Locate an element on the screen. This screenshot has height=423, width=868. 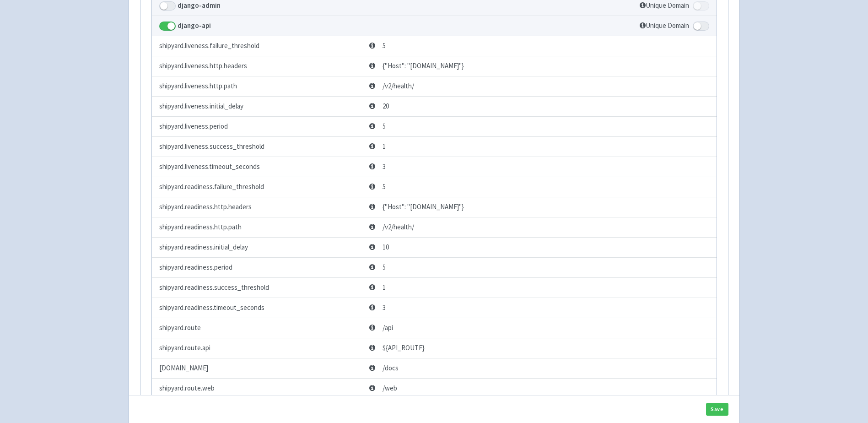
td: shipyard.readiness.period is located at coordinates (259, 268).